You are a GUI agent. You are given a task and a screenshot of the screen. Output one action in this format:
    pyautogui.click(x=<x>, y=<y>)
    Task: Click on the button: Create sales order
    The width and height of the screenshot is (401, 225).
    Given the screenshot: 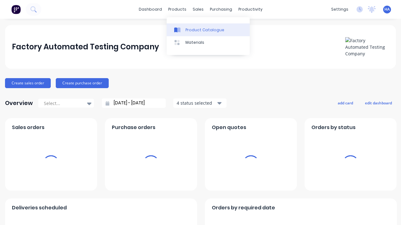 What is the action you would take?
    pyautogui.click(x=28, y=83)
    